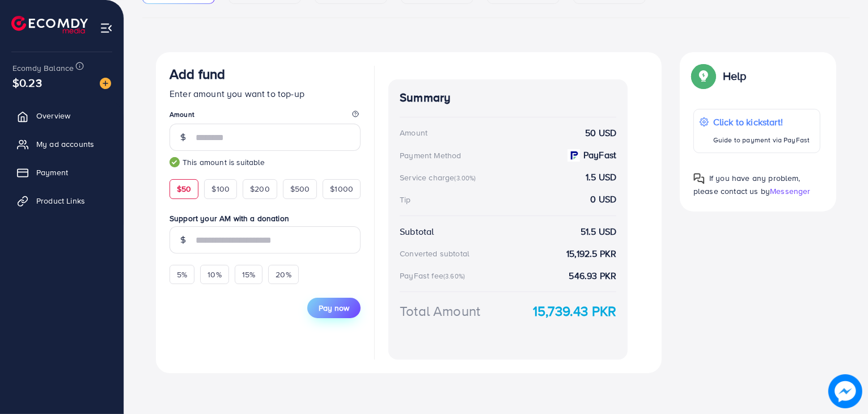 This screenshot has width=868, height=414. I want to click on span: My ad accounts, so click(65, 144).